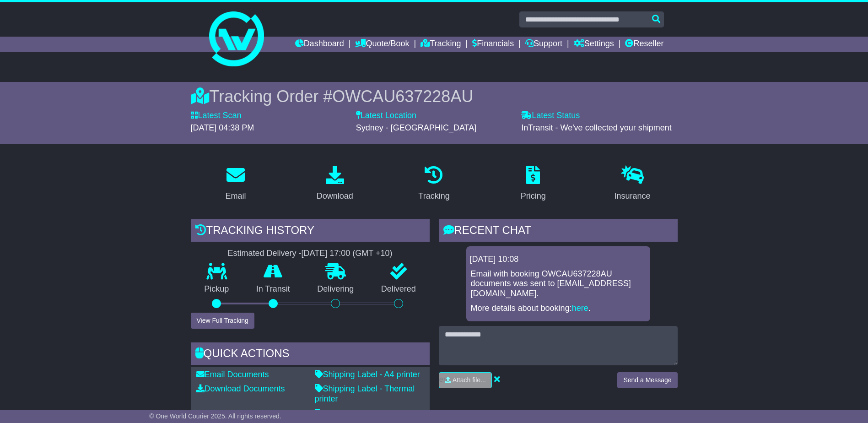  What do you see at coordinates (533, 196) in the screenshot?
I see `div: Pricing` at bounding box center [533, 196].